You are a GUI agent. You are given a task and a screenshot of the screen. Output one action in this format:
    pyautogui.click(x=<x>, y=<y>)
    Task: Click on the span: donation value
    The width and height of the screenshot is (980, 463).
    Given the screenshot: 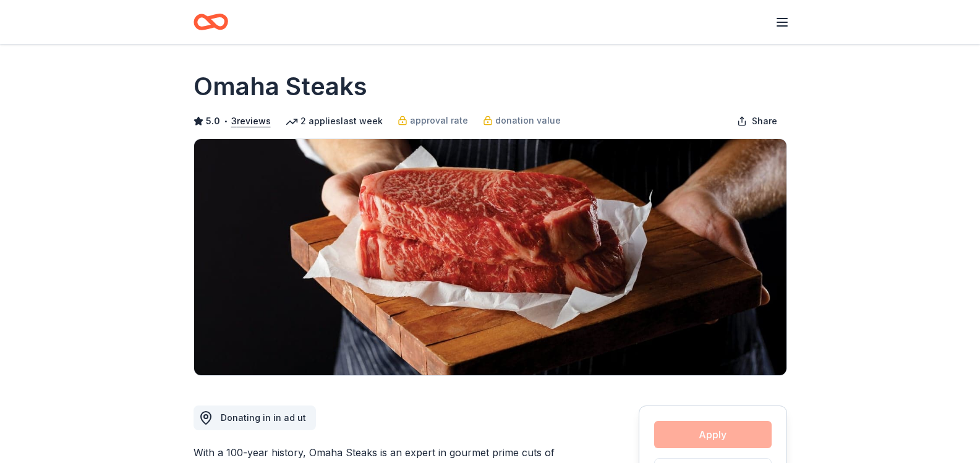 What is the action you would take?
    pyautogui.click(x=528, y=121)
    